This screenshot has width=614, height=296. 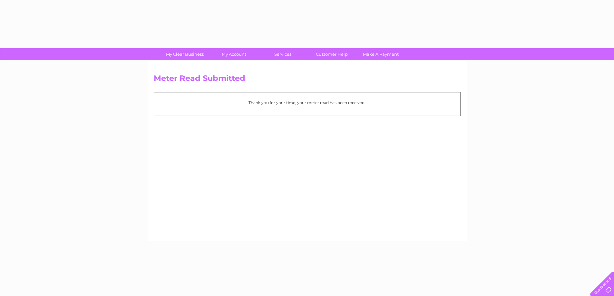 What do you see at coordinates (307, 102) in the screenshot?
I see `p: Thank you for your time, your meter read has been received.` at bounding box center [307, 102].